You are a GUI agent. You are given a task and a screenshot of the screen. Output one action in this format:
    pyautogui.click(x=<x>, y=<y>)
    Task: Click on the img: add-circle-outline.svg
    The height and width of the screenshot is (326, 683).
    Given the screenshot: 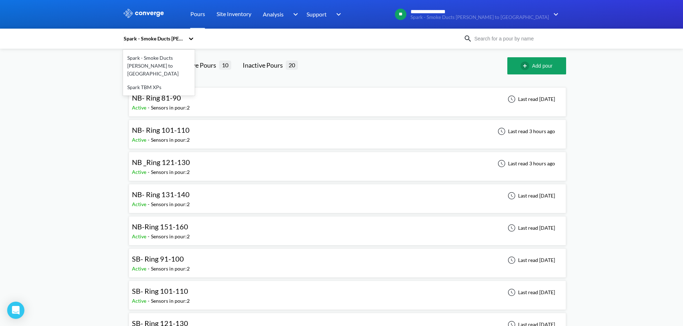 What is the action you would take?
    pyautogui.click(x=526, y=66)
    